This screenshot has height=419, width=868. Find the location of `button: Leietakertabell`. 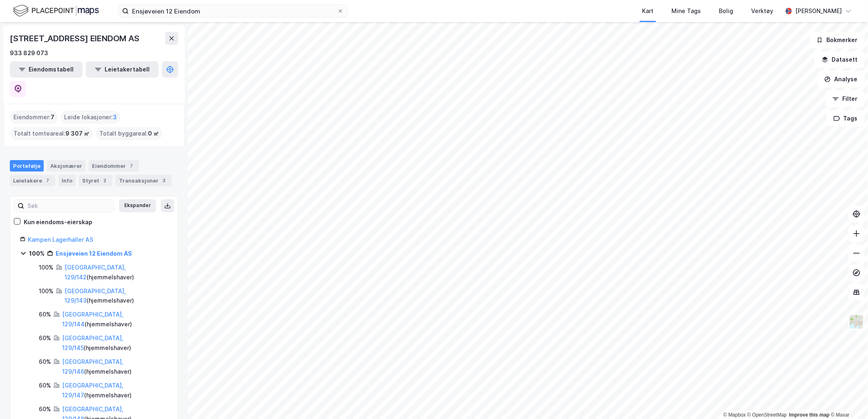

button: Leietakertabell is located at coordinates (122, 69).